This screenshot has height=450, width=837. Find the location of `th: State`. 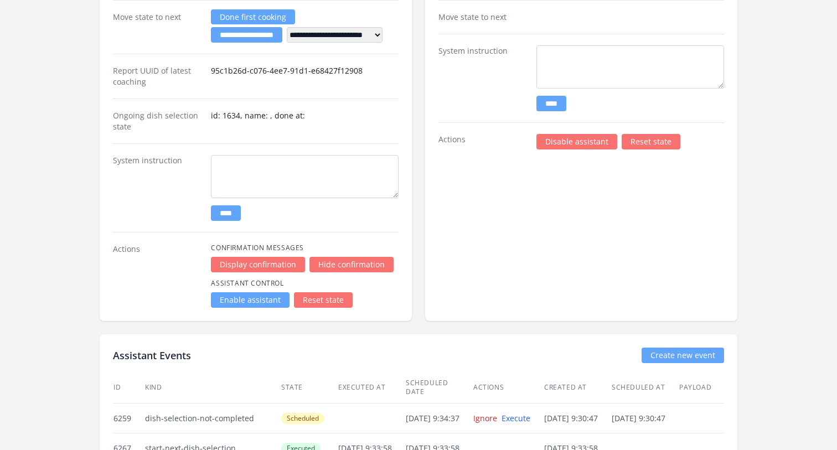

th: State is located at coordinates (309, 387).